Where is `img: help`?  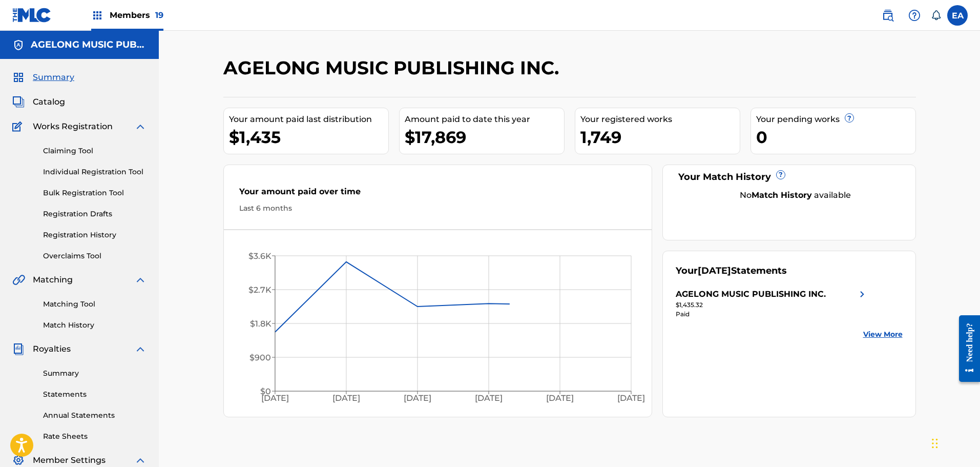
img: help is located at coordinates (914, 16).